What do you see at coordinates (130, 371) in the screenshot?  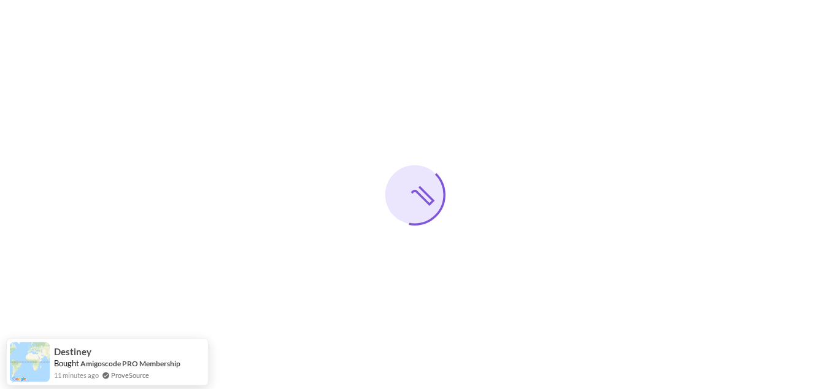 I see `a: ProveSource` at bounding box center [130, 371].